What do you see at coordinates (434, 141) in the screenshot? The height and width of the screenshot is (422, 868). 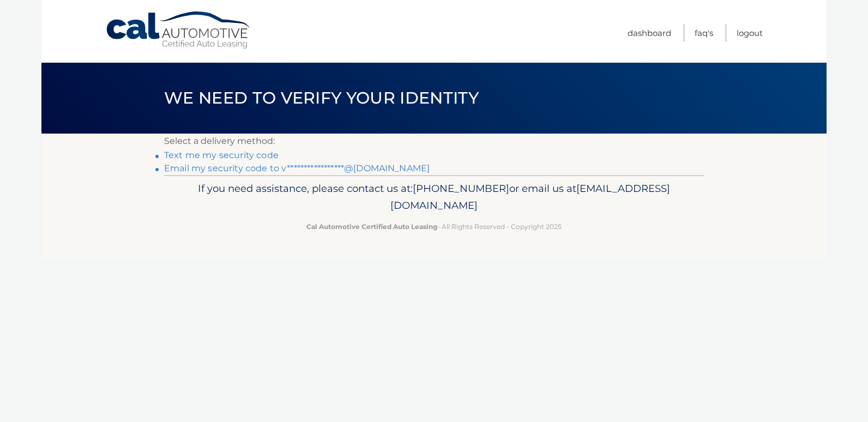 I see `p: Select a delivery method:` at bounding box center [434, 141].